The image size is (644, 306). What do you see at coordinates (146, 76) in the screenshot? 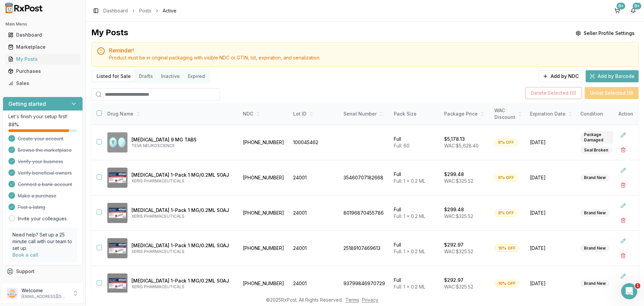
I see `button: Drafts` at bounding box center [146, 76].